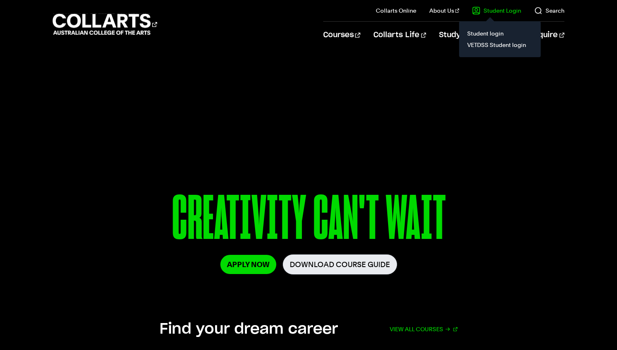 This screenshot has width=617, height=350. Describe the element at coordinates (424, 329) in the screenshot. I see `a: View all courses` at that location.